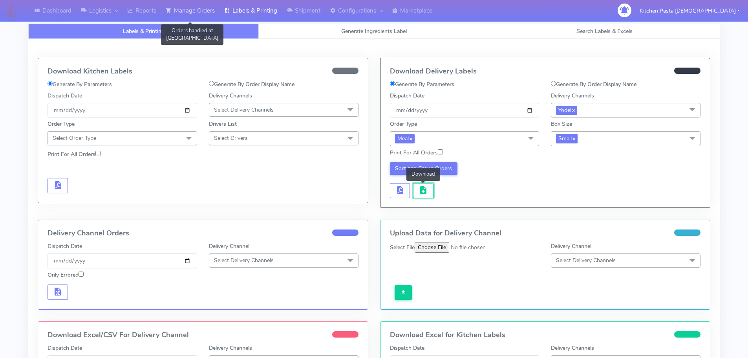 The height and width of the screenshot is (358, 748). What do you see at coordinates (402, 247) in the screenshot?
I see `label: Select File` at bounding box center [402, 247].